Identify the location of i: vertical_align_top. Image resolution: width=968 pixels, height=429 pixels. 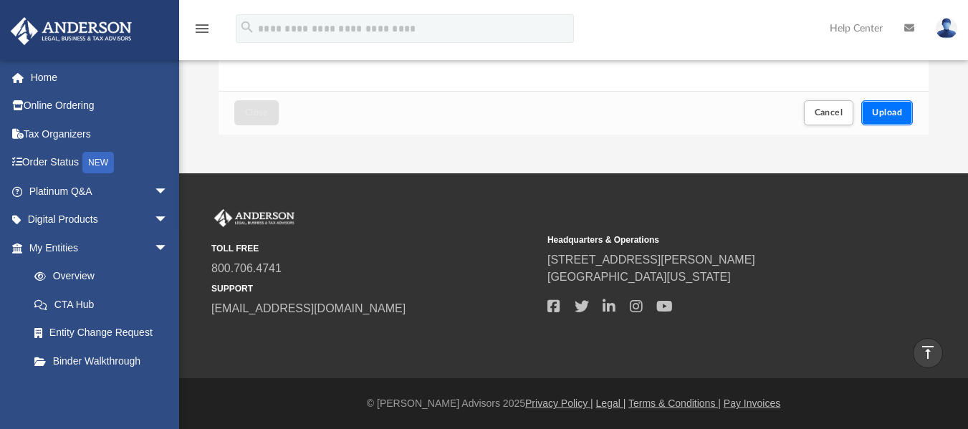
(928, 353).